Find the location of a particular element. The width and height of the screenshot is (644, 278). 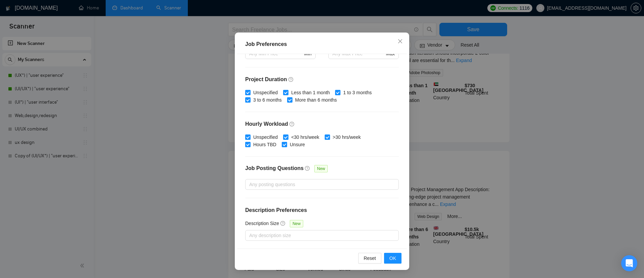

div: Job Preferences is located at coordinates (322, 44).